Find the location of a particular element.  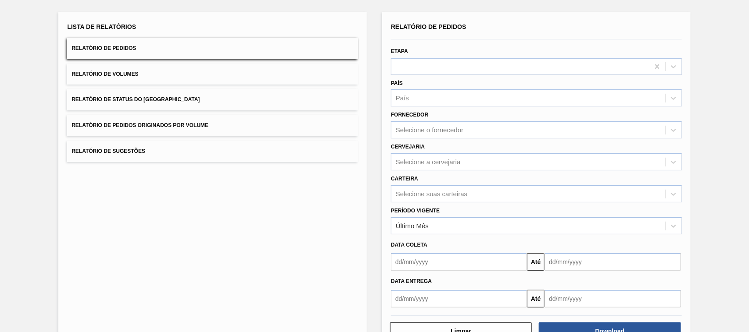

div: Selecione a cervejaria is located at coordinates (428, 162).